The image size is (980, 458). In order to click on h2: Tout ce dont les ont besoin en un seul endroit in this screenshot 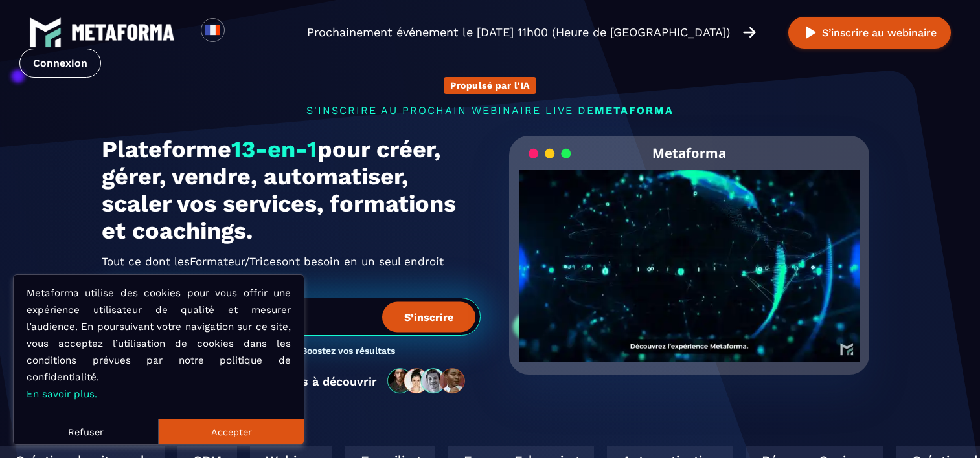, I will do `click(291, 262)`.